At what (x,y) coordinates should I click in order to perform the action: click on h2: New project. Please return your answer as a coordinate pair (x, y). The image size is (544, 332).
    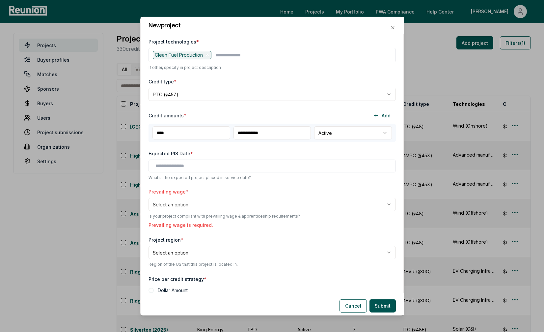
    Looking at the image, I should click on (165, 25).